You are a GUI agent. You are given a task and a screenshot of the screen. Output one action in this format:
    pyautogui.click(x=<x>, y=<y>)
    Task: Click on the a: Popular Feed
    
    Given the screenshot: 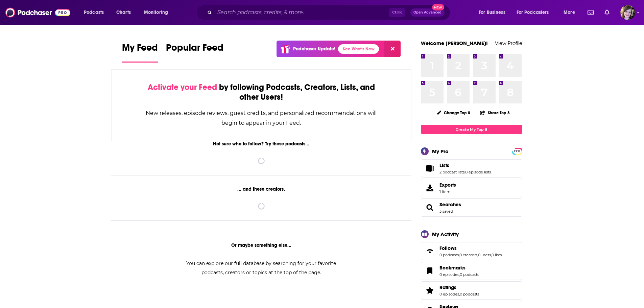 What is the action you would take?
    pyautogui.click(x=195, y=52)
    